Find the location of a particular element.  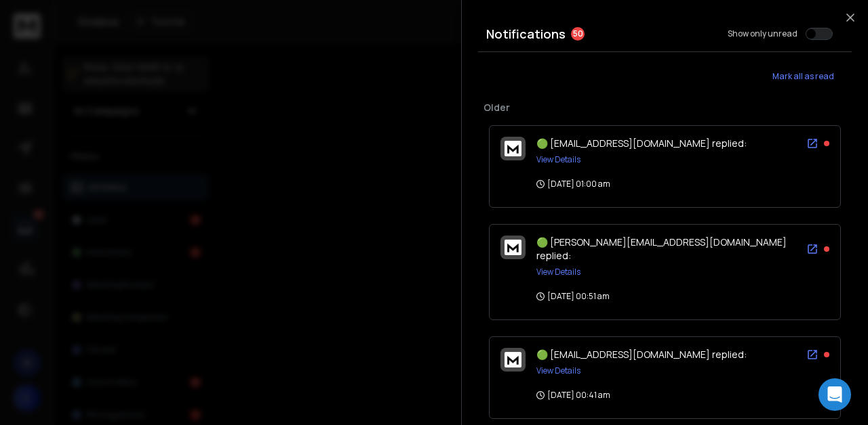

div: Open Intercom Messenger is located at coordinates (834, 395).